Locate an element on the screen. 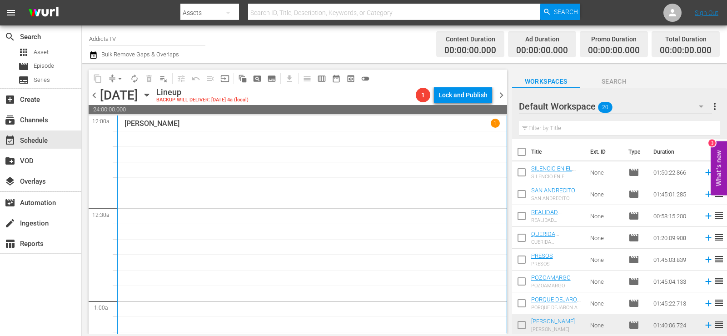 This screenshot has width=727, height=336. span: Automation is located at coordinates (10, 203).